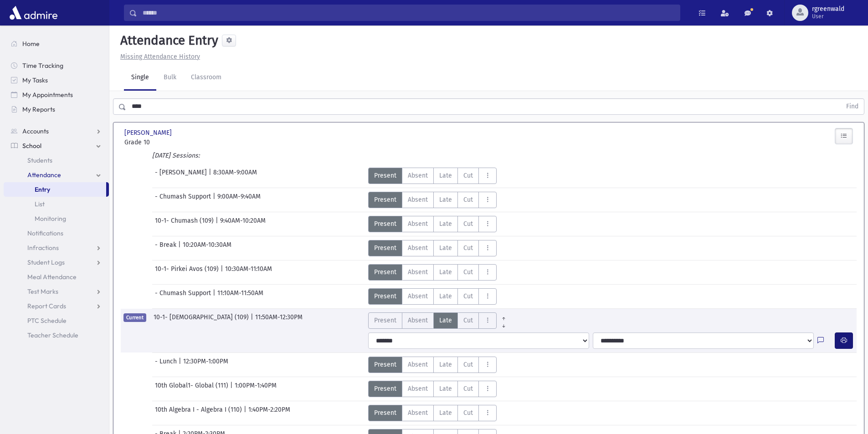  What do you see at coordinates (40, 161) in the screenshot?
I see `span: Students` at bounding box center [40, 161].